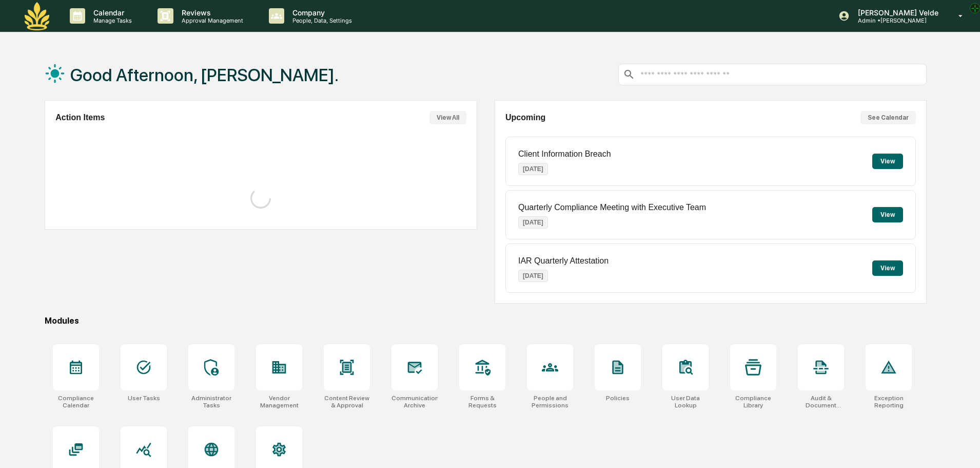 This screenshot has height=468, width=980. I want to click on p: Company, so click(320, 13).